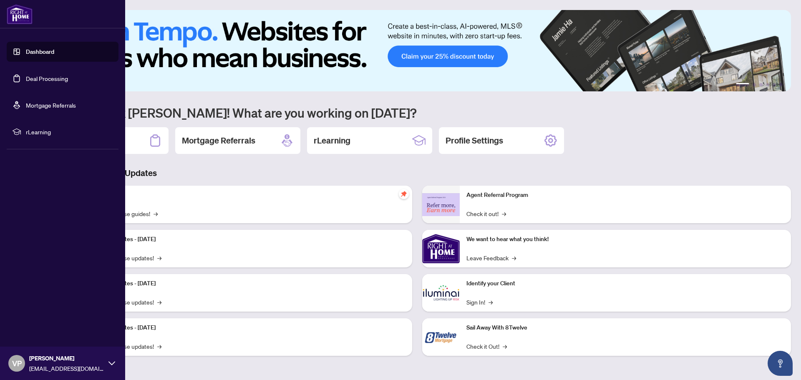 The image size is (801, 380). I want to click on h3: Brokerage & Industry Updates, so click(417, 173).